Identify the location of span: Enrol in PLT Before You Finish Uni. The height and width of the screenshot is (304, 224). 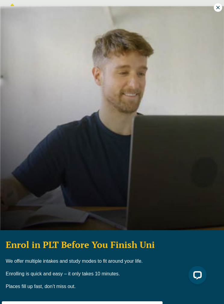
(80, 245).